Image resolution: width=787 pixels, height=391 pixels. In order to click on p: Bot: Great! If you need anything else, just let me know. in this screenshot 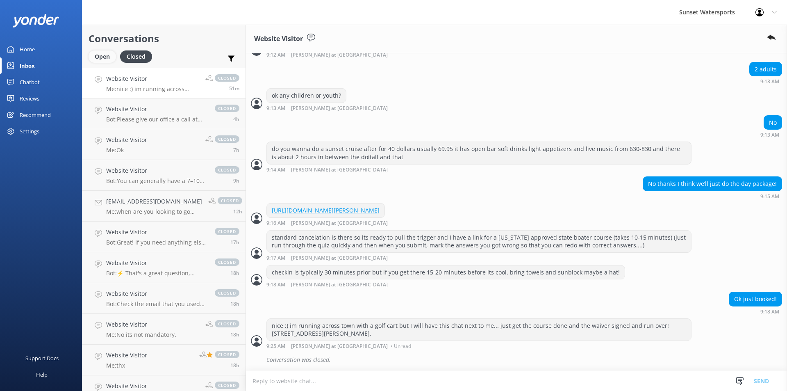, I will do `click(156, 242)`.